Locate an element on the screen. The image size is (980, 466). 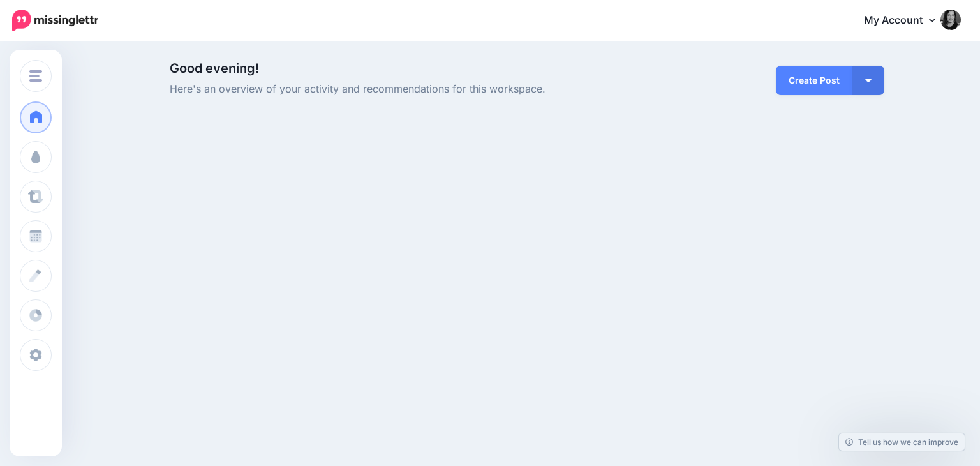
span: Good evening! is located at coordinates (215, 68).